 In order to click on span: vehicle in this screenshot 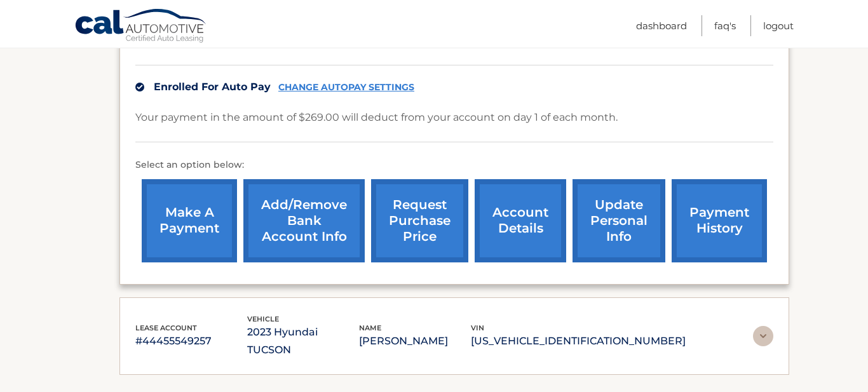, I will do `click(263, 319)`.